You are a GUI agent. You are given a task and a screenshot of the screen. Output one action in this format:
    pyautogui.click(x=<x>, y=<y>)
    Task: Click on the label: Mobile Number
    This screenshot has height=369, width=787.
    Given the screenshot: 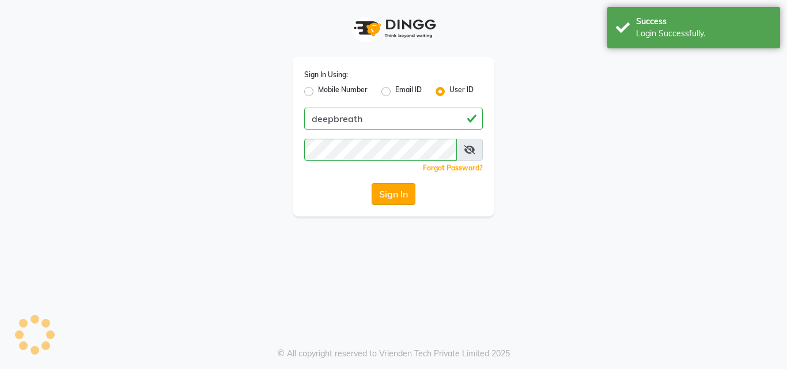 What is the action you would take?
    pyautogui.click(x=343, y=92)
    